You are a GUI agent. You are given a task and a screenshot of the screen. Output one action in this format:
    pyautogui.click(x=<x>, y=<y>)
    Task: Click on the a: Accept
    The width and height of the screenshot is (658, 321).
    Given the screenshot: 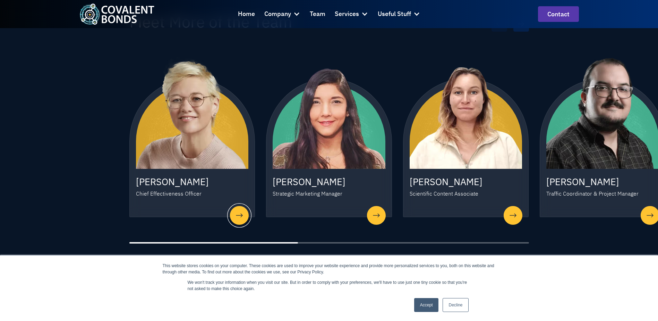 What is the action you would take?
    pyautogui.click(x=427, y=305)
    